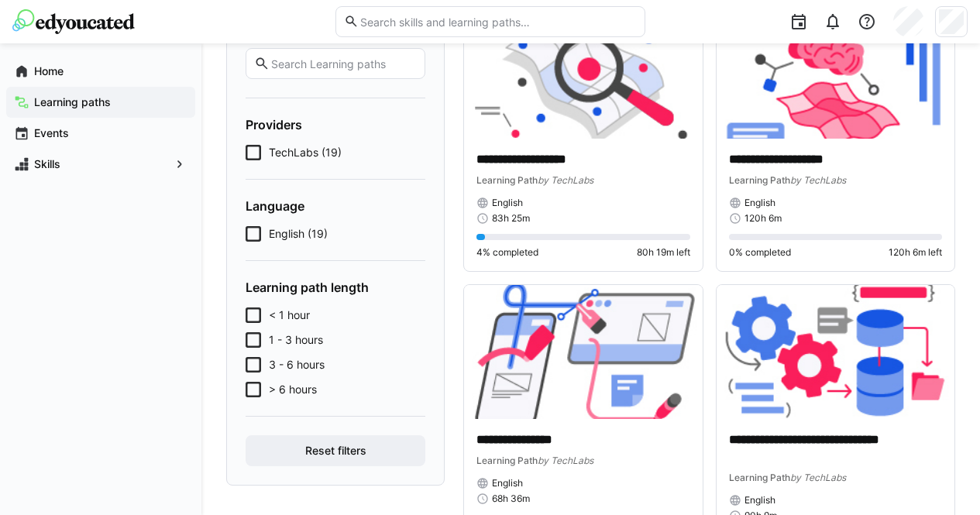 Image resolution: width=980 pixels, height=515 pixels. I want to click on input: Search skills and learning paths…, so click(497, 22).